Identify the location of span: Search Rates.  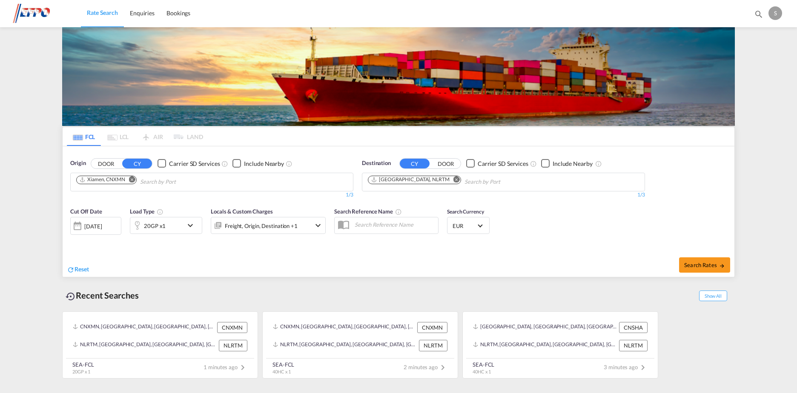
(704, 265).